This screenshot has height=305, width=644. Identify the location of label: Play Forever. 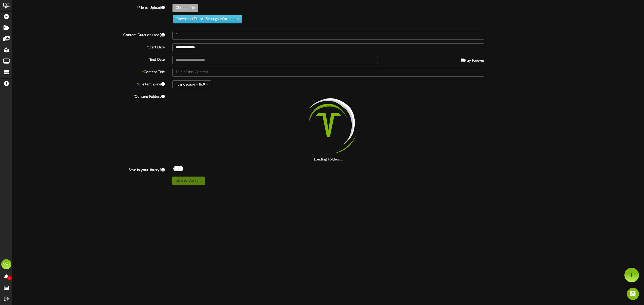
(473, 59).